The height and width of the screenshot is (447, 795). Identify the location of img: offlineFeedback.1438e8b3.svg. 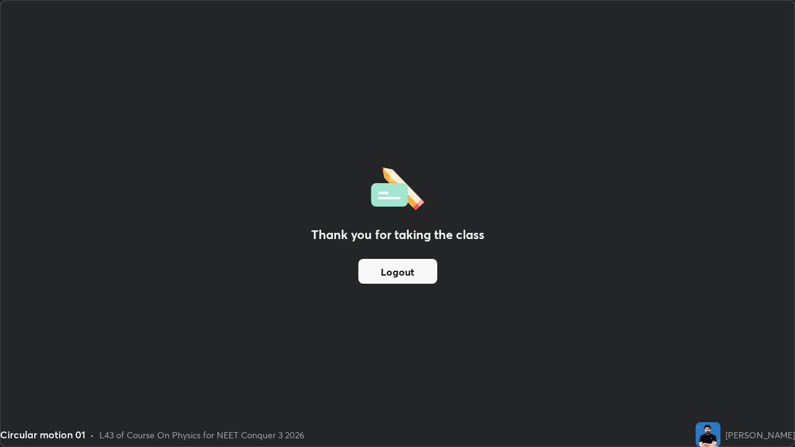
(397, 187).